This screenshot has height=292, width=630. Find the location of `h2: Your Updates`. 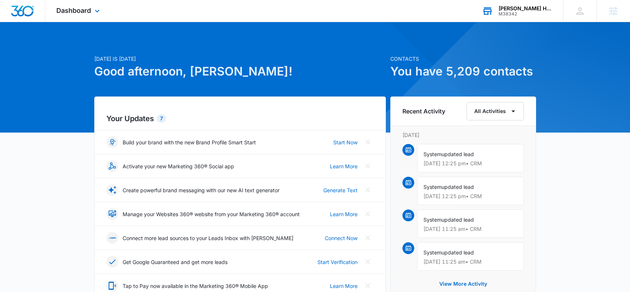

h2: Your Updates is located at coordinates (240, 118).